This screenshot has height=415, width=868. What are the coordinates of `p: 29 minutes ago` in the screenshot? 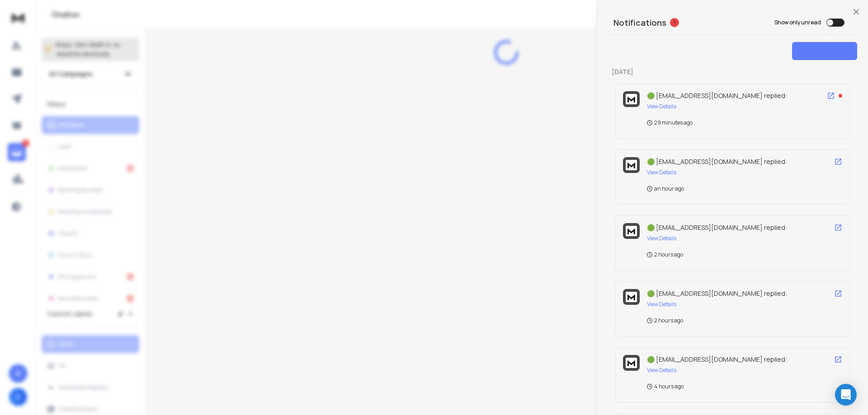 It's located at (670, 123).